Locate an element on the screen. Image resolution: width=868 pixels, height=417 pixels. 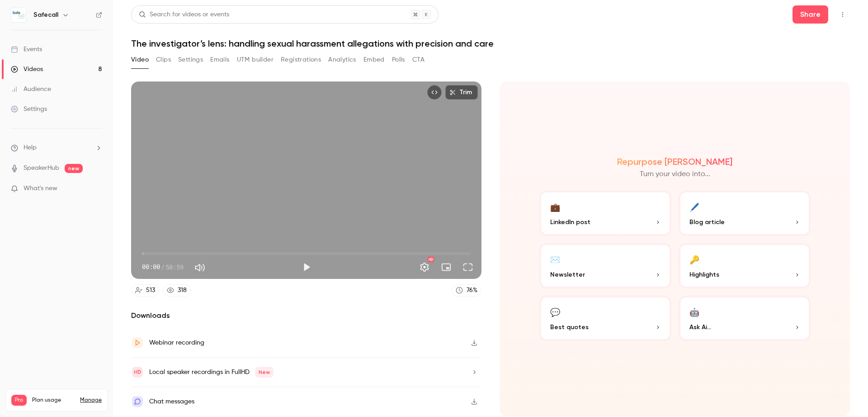
button: Top Bar Actions is located at coordinates (842, 15).